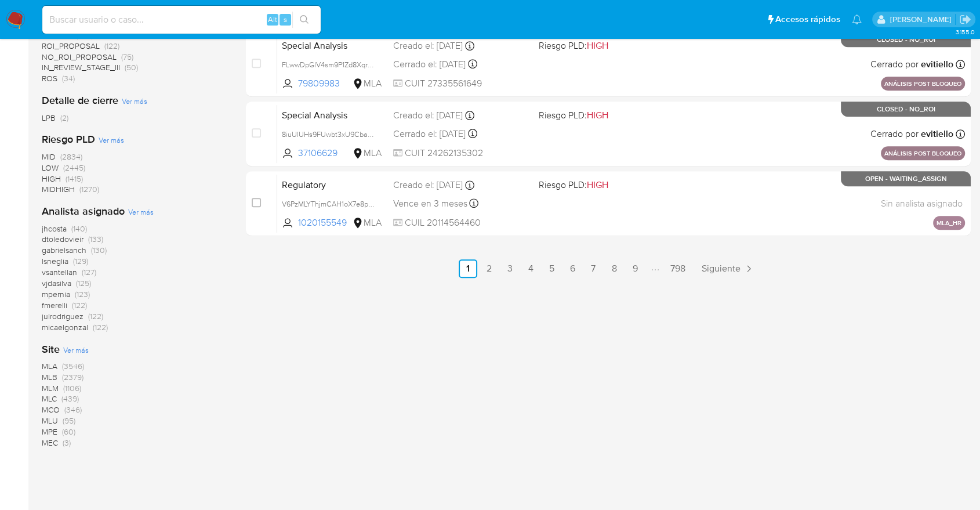 This screenshot has height=510, width=980. I want to click on span: Accesos rápidos, so click(808, 19).